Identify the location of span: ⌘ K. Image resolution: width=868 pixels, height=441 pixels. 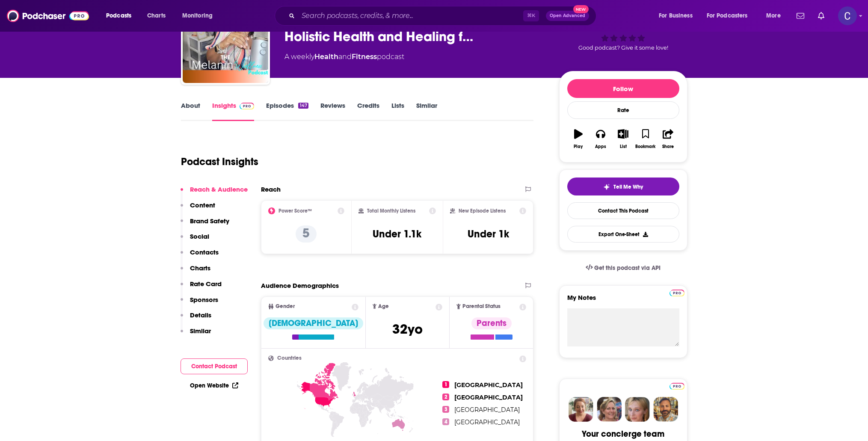
(531, 16).